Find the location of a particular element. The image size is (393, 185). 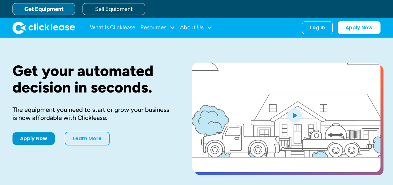

a: home is located at coordinates (44, 28).